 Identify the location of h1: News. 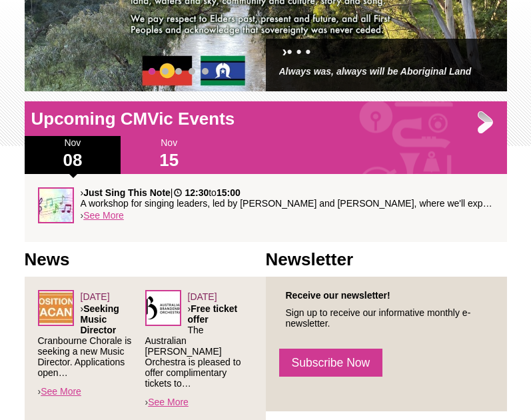
(146, 259).